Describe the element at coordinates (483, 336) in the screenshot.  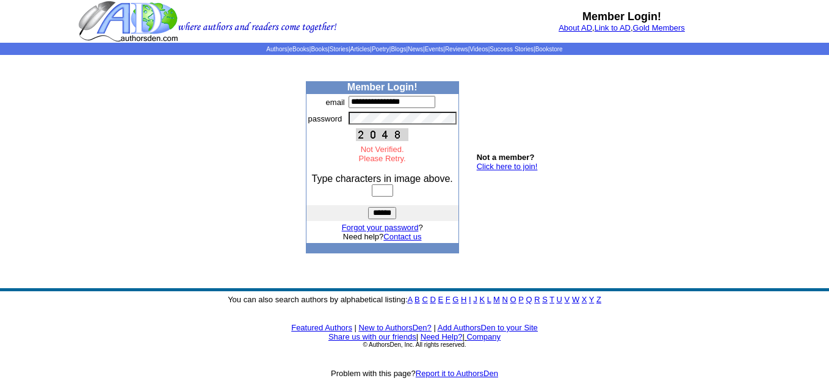
I see `a: Company` at that location.